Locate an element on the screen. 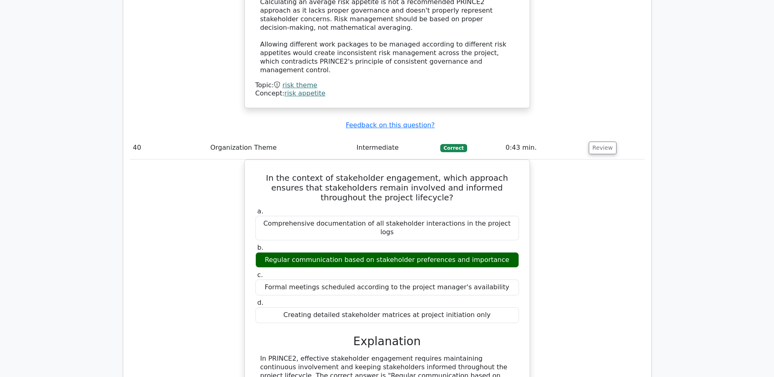 This screenshot has width=774, height=377. a: risk appetite is located at coordinates (305, 93).